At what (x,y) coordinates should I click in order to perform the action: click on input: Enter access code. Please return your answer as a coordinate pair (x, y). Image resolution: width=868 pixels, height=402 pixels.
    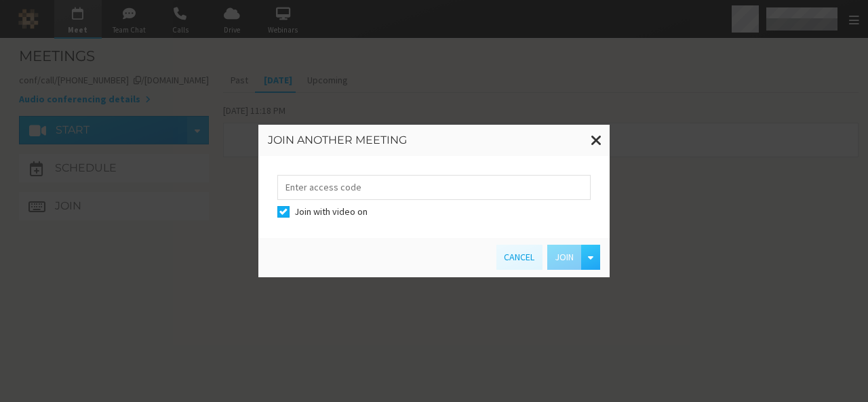
    Looking at the image, I should click on (434, 187).